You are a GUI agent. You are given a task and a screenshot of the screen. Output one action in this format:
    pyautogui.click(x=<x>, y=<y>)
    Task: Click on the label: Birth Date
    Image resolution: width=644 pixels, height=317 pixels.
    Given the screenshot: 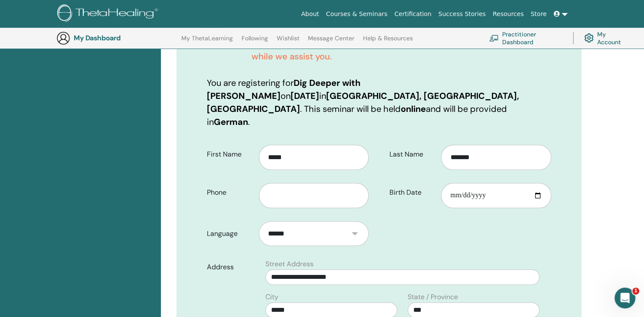 What is the action you would take?
    pyautogui.click(x=412, y=193)
    